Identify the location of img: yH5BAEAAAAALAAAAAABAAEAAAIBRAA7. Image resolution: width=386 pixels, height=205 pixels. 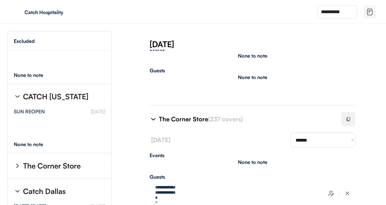
(17, 12).